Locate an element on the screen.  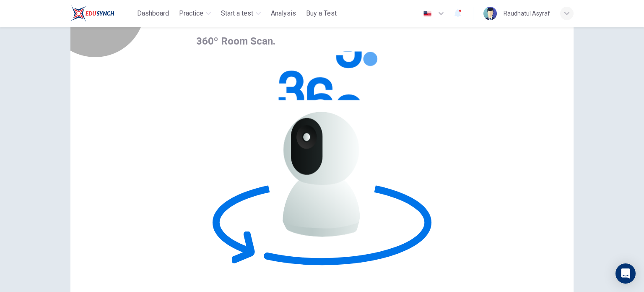
a: ELTC logo is located at coordinates (102, 13).